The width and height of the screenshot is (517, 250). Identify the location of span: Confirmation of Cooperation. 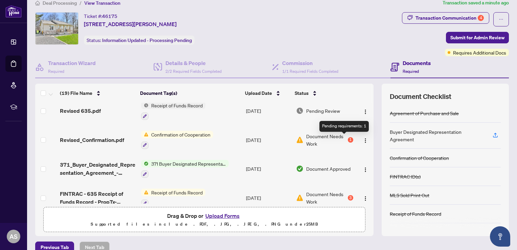
(181, 134).